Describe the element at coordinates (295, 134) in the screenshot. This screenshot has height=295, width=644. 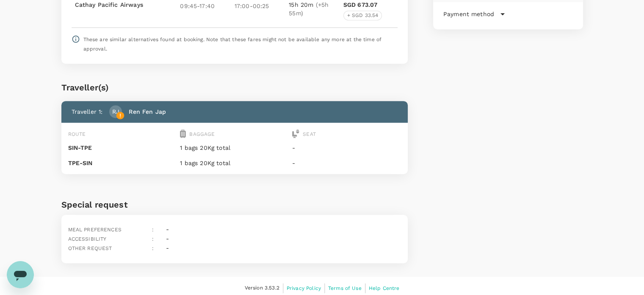
I see `img: seat-icon` at that location.